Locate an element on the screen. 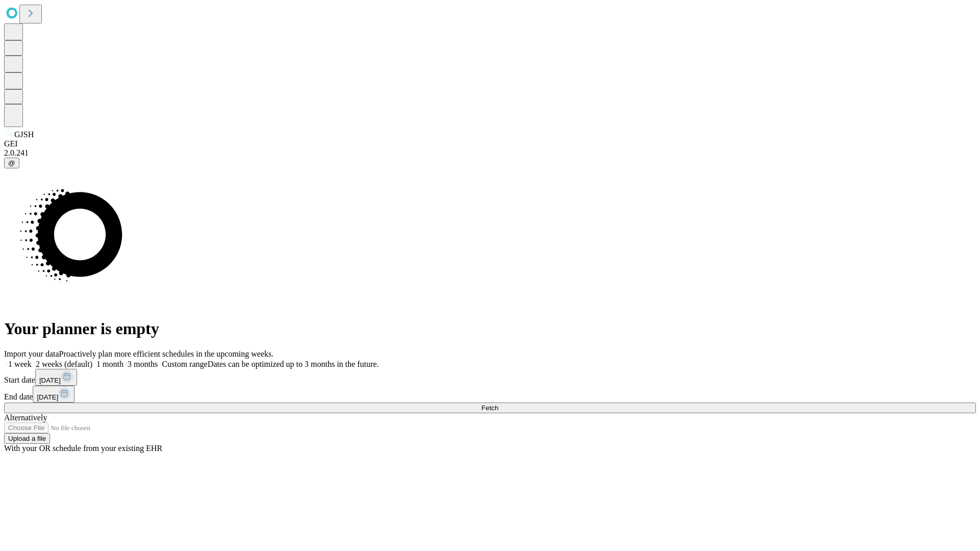  span: 1 week is located at coordinates (20, 364).